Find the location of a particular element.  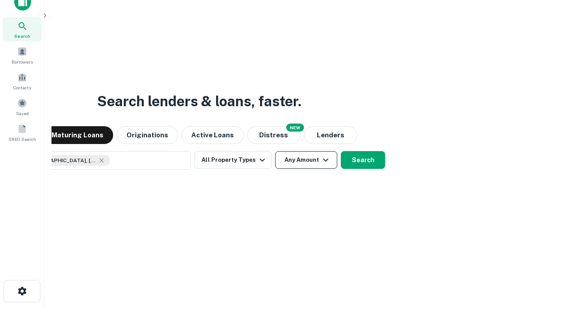

div: Search is located at coordinates (22, 29).